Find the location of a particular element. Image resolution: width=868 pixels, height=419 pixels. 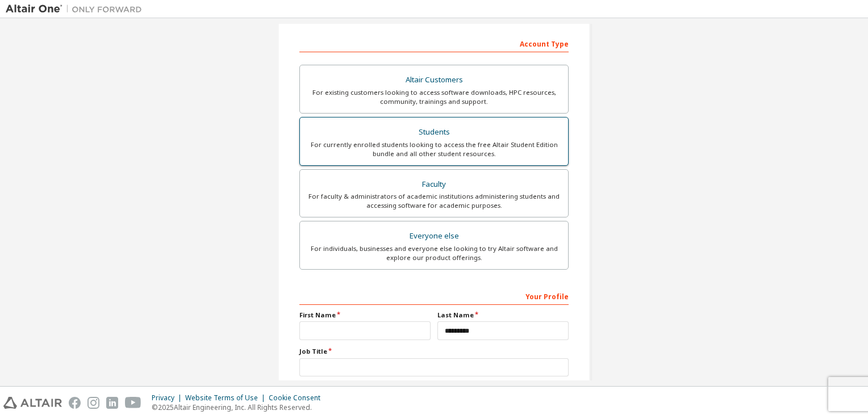

div: Privacy is located at coordinates (168, 398).